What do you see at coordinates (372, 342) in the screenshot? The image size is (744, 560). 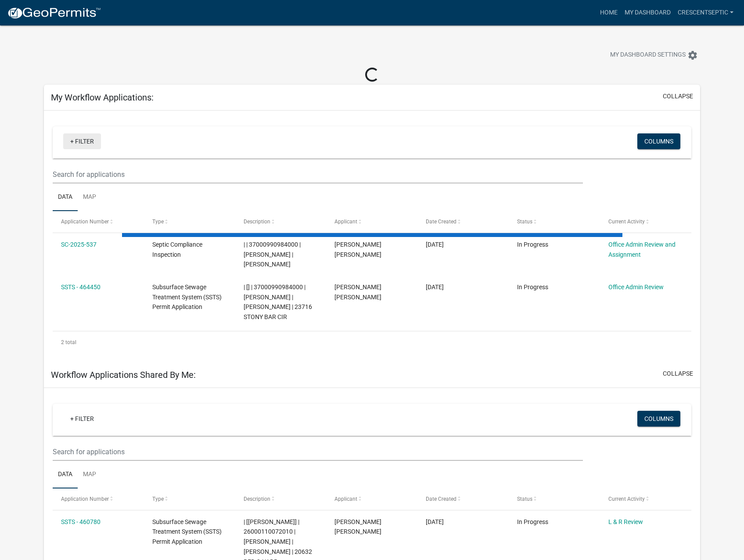 I see `div: 2 total` at bounding box center [372, 342].